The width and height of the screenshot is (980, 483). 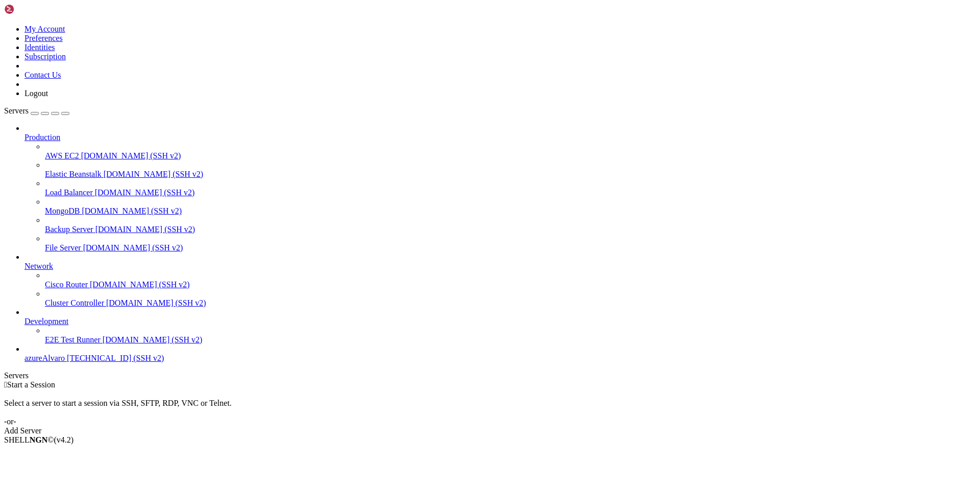 What do you see at coordinates (16, 110) in the screenshot?
I see `span: Servers` at bounding box center [16, 110].